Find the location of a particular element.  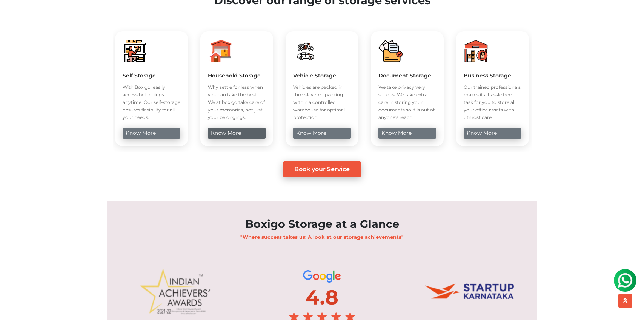

p: Our trained professionals makes it a hassle free task for you to store all your office assets wit... is located at coordinates (492, 102).